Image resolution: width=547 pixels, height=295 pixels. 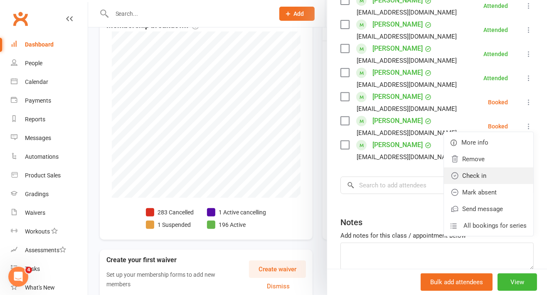 What do you see at coordinates (32, 269) in the screenshot?
I see `div: Tasks` at bounding box center [32, 269].